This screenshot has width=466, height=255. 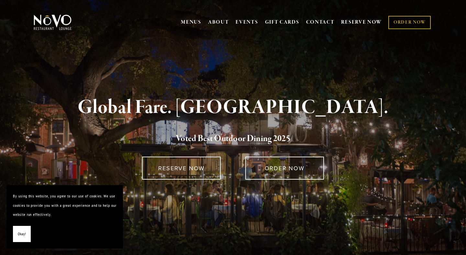 What do you see at coordinates (191, 22) in the screenshot?
I see `a: MENUS` at bounding box center [191, 22].